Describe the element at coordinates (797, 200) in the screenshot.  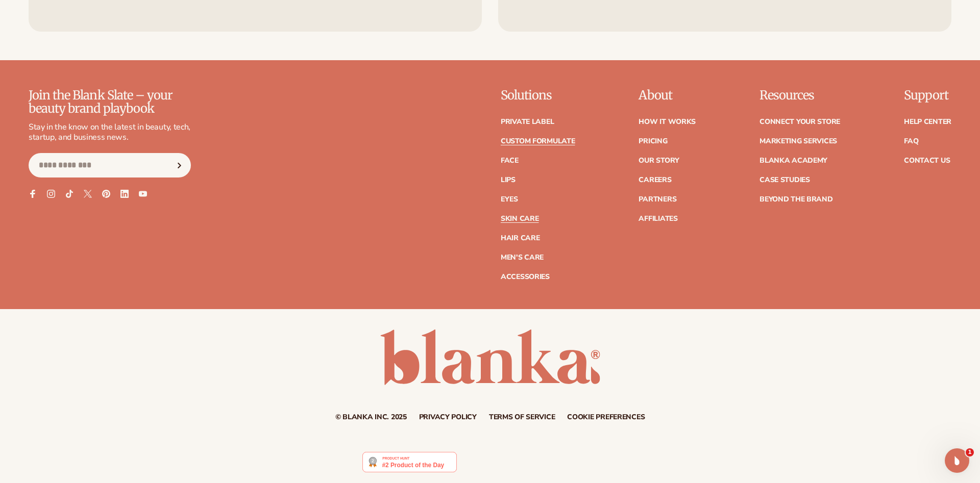
I see `a: Beyond the brand` at that location.